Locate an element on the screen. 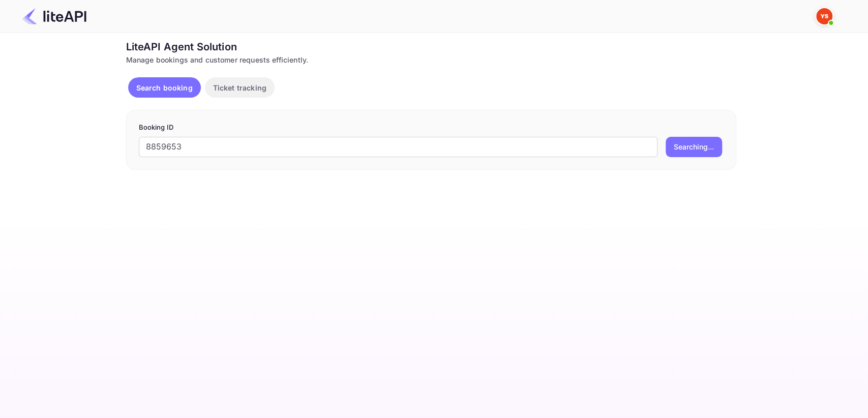  button: Searching... is located at coordinates (694, 147).